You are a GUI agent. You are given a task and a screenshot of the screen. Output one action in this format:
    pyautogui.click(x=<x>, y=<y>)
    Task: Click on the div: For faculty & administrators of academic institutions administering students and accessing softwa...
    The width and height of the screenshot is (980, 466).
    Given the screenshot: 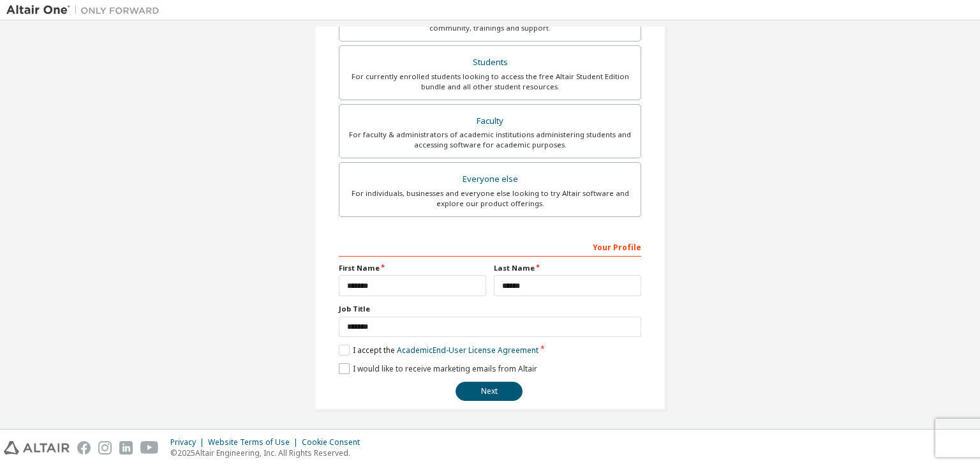 What is the action you would take?
    pyautogui.click(x=490, y=140)
    